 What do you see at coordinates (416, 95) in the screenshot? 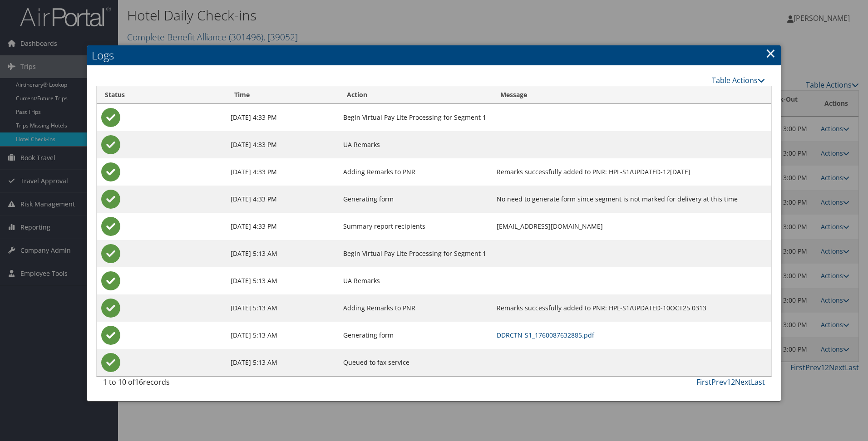
I see `th: Action: activate to sort column ascending` at bounding box center [416, 95].